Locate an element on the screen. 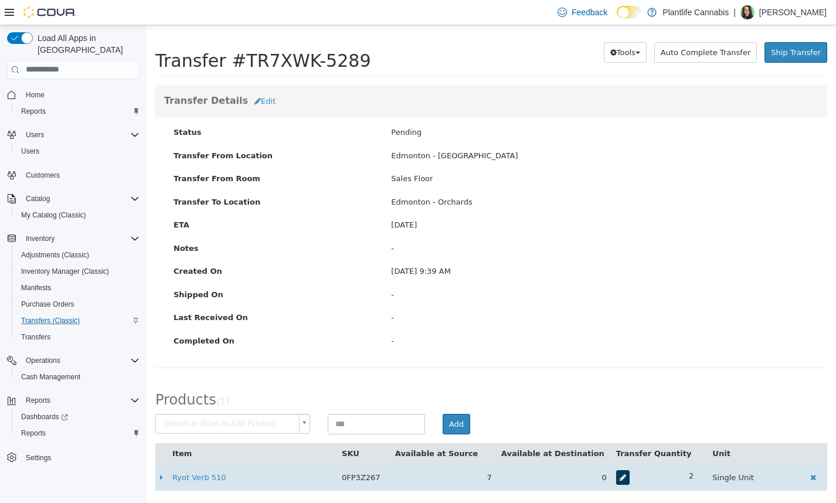 Image resolution: width=836 pixels, height=503 pixels. span: Operations is located at coordinates (80, 360).